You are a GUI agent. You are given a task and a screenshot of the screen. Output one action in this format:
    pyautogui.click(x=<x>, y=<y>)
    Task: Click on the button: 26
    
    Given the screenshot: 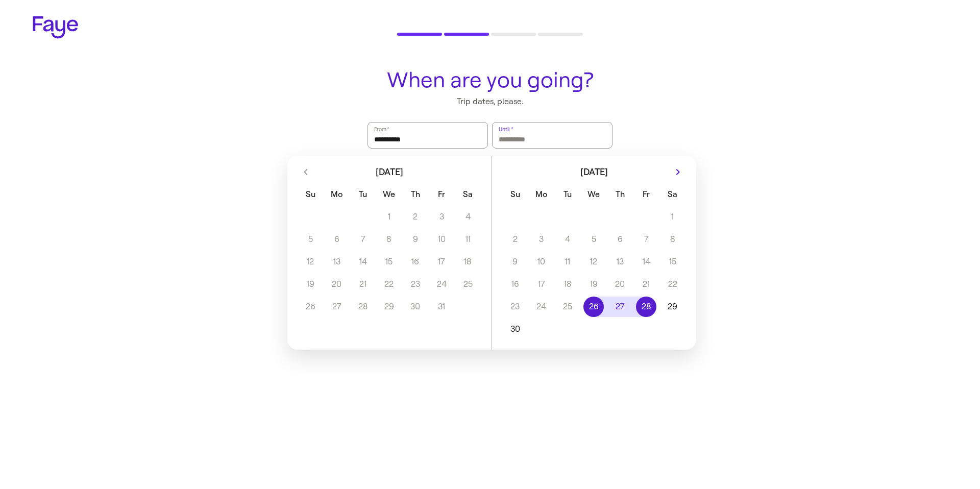 What is the action you would take?
    pyautogui.click(x=593, y=307)
    